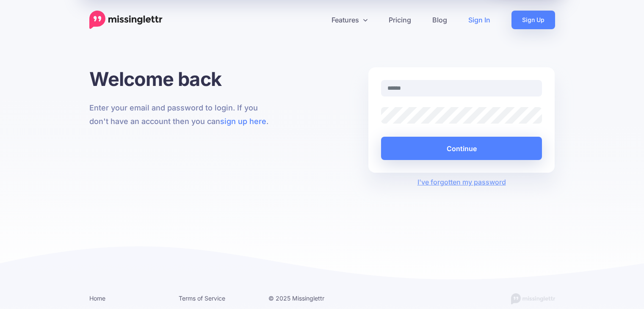 This screenshot has width=644, height=309. What do you see at coordinates (479, 20) in the screenshot?
I see `a: Sign In` at bounding box center [479, 20].